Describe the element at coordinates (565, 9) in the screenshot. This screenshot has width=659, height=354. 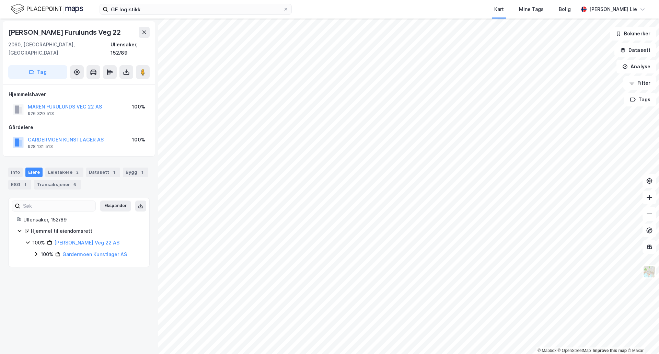
I see `div: Bolig` at that location.